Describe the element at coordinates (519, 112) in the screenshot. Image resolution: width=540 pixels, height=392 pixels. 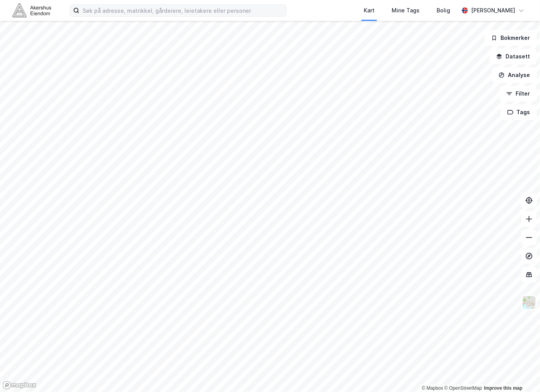
I see `button: Tags` at that location.